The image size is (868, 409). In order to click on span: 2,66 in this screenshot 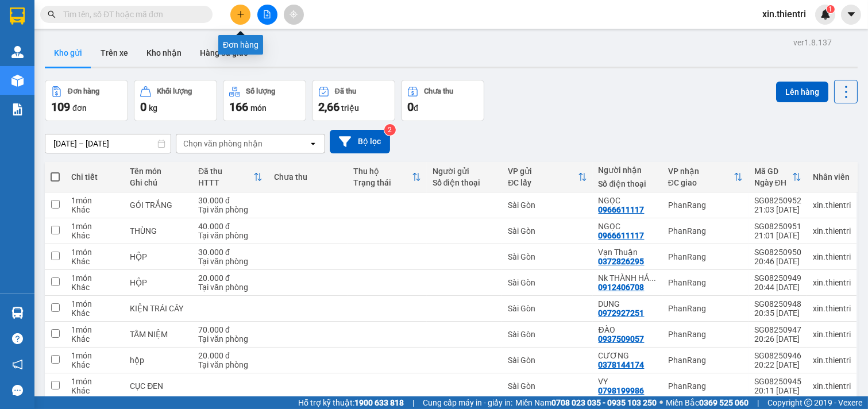, I will do `click(329, 107)`.